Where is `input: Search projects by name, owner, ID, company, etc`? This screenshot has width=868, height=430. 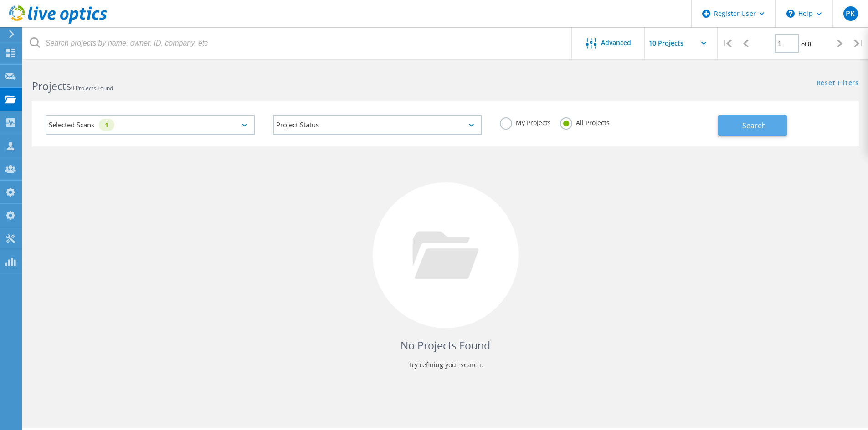
input: Search projects by name, owner, ID, company, etc is located at coordinates (297, 43).